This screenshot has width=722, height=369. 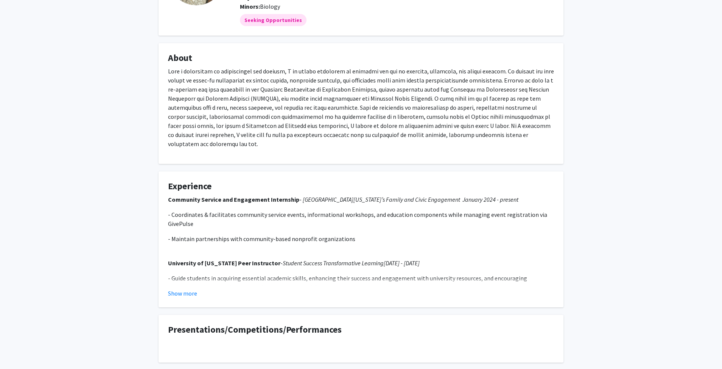 What do you see at coordinates (358, 219) in the screenshot?
I see `span: - Coordinates & facilitates community service events, informational workshops, and education comp...` at bounding box center [358, 219].